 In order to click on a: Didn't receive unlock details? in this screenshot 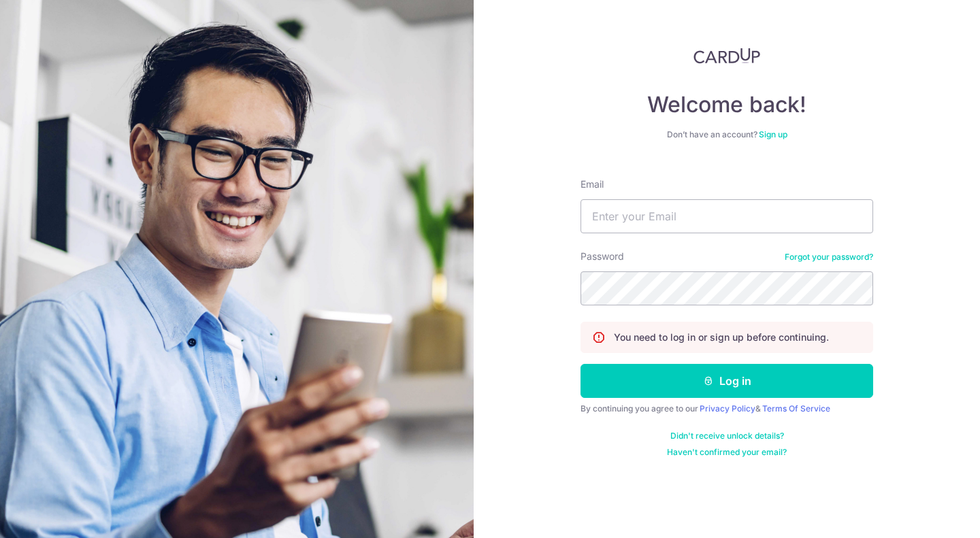, I will do `click(727, 436)`.